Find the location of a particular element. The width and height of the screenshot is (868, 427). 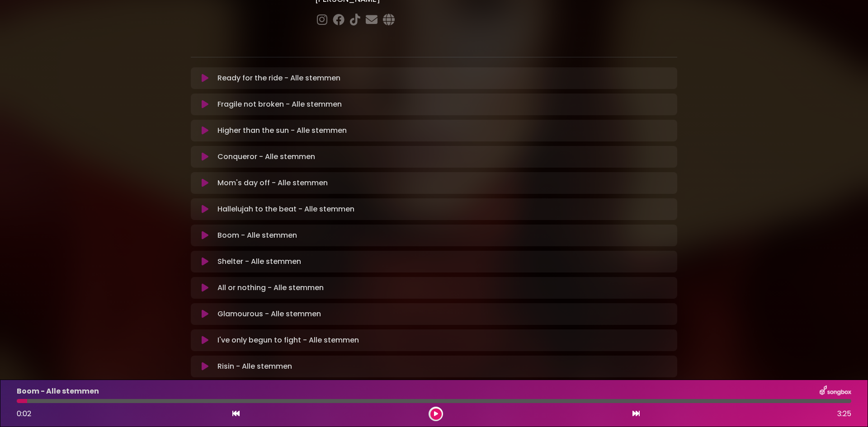

p: Risin - Alle stemmen is located at coordinates (254, 367).